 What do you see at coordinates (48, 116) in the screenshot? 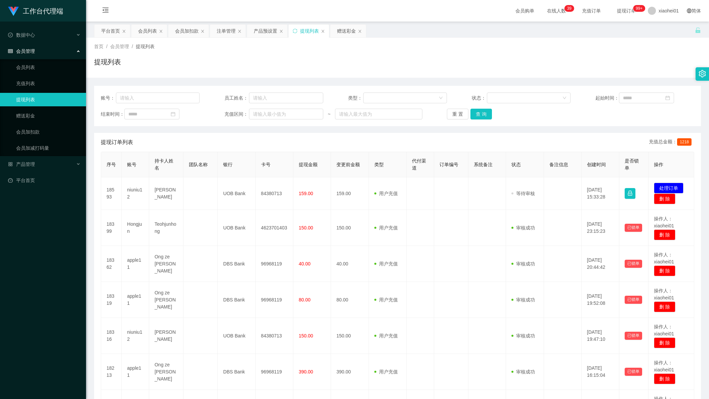
I see `a: 赠送彩金` at bounding box center [48, 116].